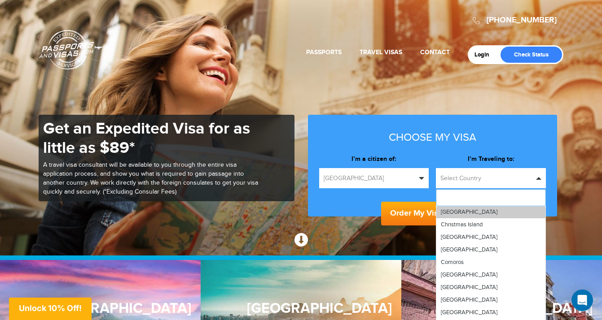 The image size is (602, 320). What do you see at coordinates (582, 301) in the screenshot?
I see `div: Open Intercom Messenger` at bounding box center [582, 301].